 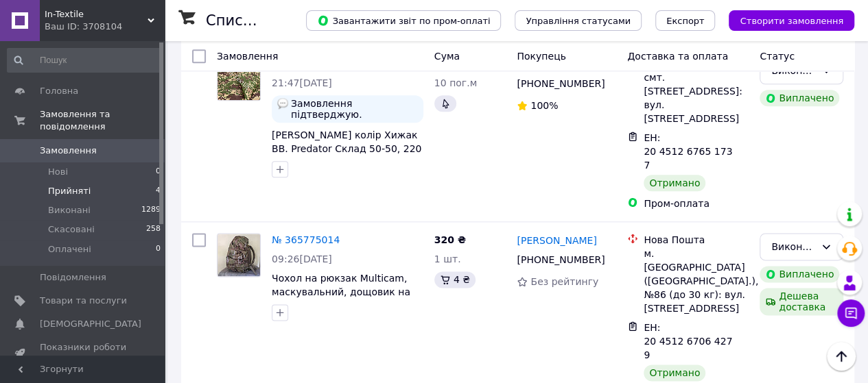 I want to click on span: Виконані, so click(x=69, y=210).